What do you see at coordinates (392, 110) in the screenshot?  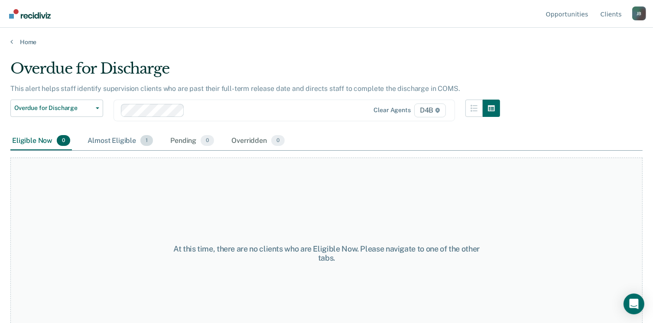 I see `div: Clear agents` at bounding box center [392, 110].